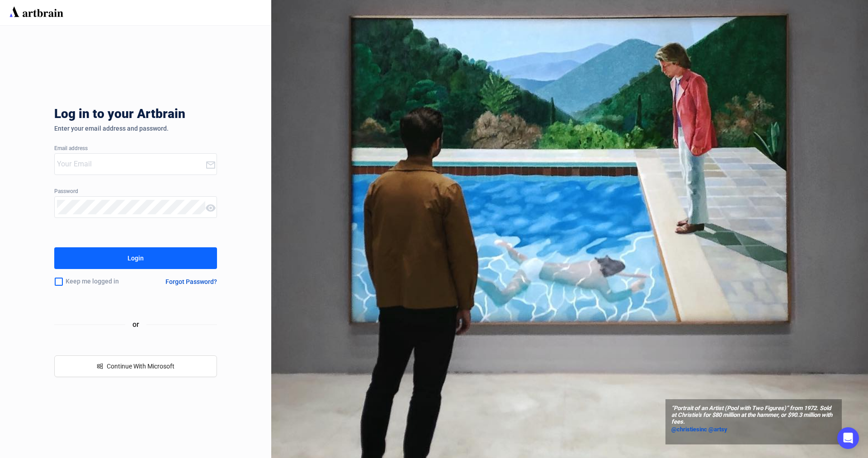 This screenshot has width=868, height=458. What do you see at coordinates (191, 282) in the screenshot?
I see `div: Forgot Password?` at bounding box center [191, 282].